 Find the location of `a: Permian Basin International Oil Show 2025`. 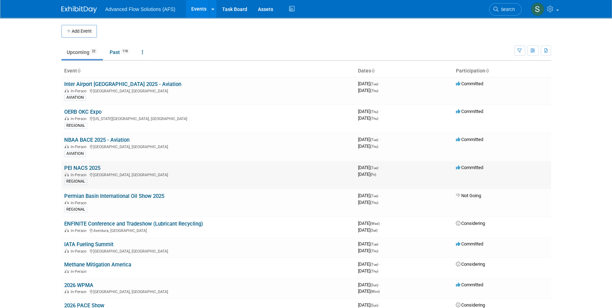

a: Permian Basin International Oil Show 2025 is located at coordinates (114, 196).